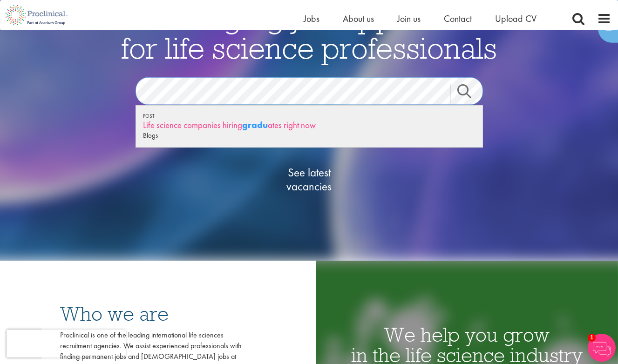 Image resolution: width=618 pixels, height=364 pixels. Describe the element at coordinates (458, 19) in the screenshot. I see `a: Contact` at that location.